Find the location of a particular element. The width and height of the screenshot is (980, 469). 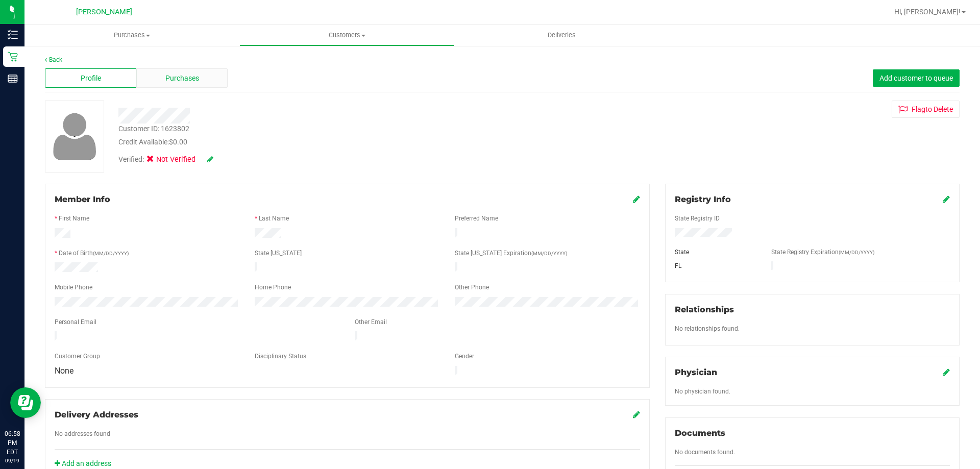

label: State Registry ID is located at coordinates (697, 218).